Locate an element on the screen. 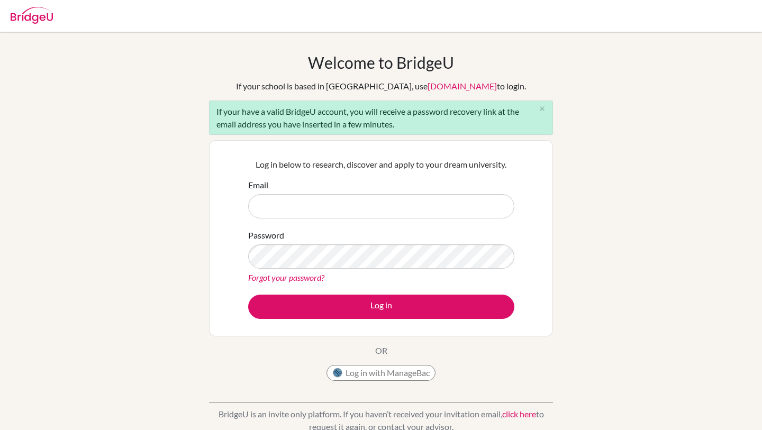 Image resolution: width=762 pixels, height=430 pixels. p: Log in below to research, discover and apply to your dream university. is located at coordinates (381, 165).